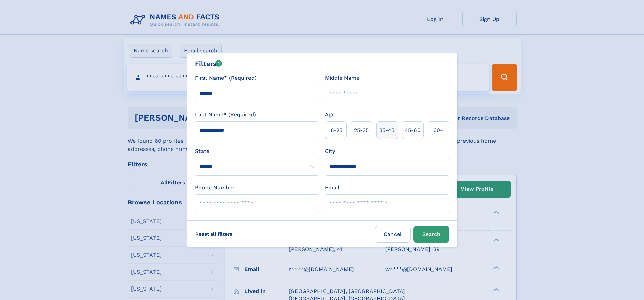 The width and height of the screenshot is (644, 300). What do you see at coordinates (226, 78) in the screenshot?
I see `label: First Name* (Required)` at bounding box center [226, 78].